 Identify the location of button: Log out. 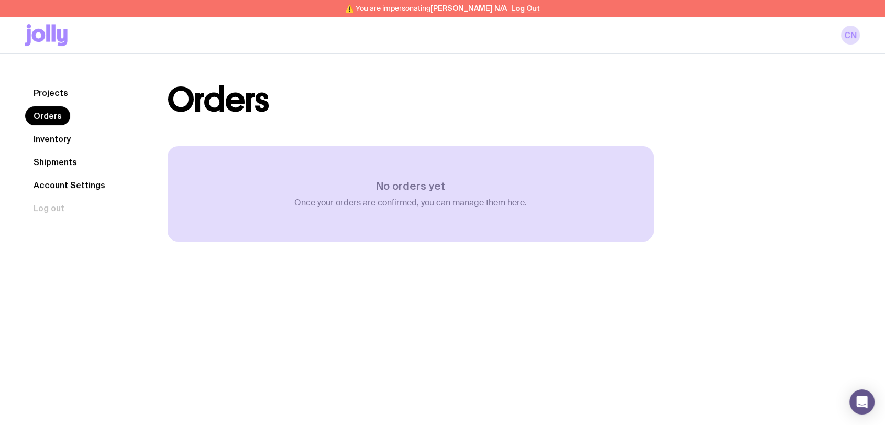
(49, 208).